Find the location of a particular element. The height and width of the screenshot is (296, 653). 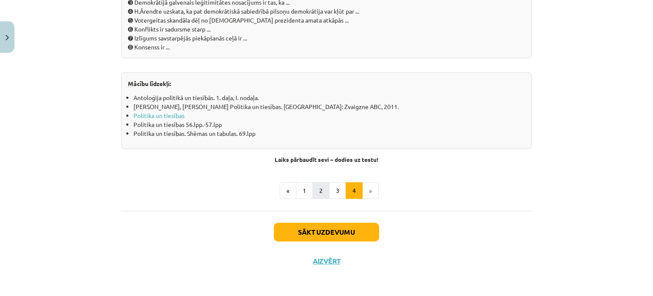

a: Politika un tiesības is located at coordinates (159, 115).